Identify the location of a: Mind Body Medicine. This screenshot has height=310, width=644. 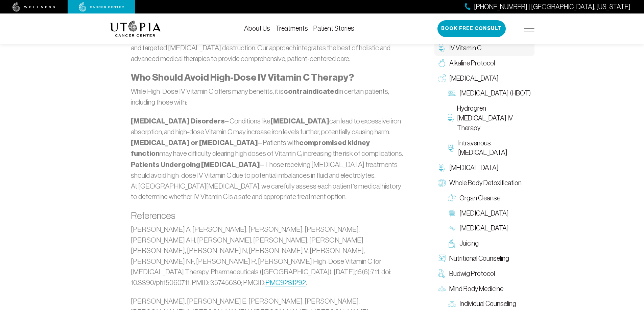
(484, 289).